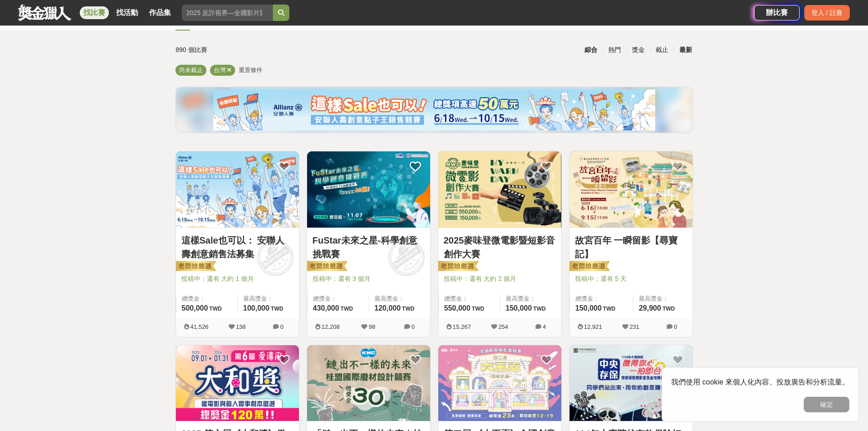 The image size is (868, 431). I want to click on a: 找比賽, so click(94, 13).